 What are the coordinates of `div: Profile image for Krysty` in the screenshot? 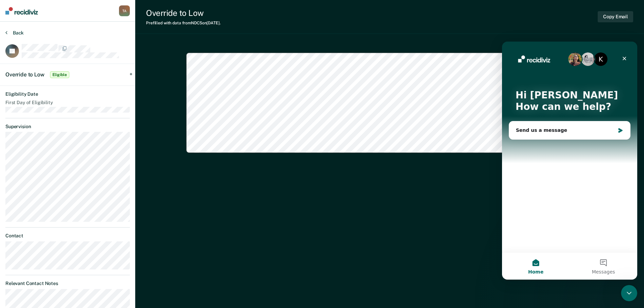 It's located at (99, 17).